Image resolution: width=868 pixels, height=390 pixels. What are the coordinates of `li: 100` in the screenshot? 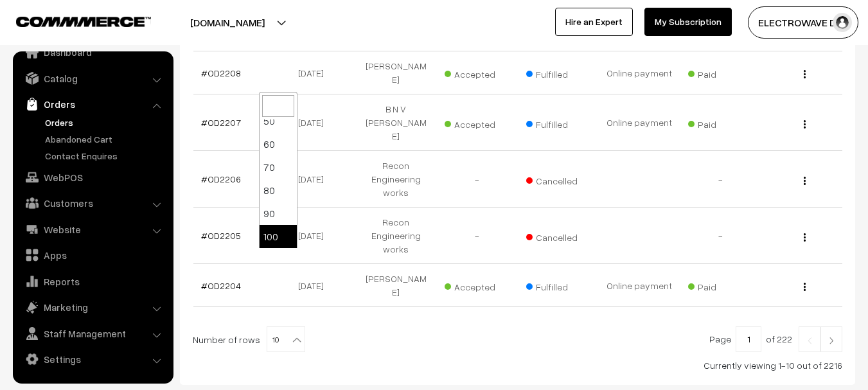 It's located at (278, 237).